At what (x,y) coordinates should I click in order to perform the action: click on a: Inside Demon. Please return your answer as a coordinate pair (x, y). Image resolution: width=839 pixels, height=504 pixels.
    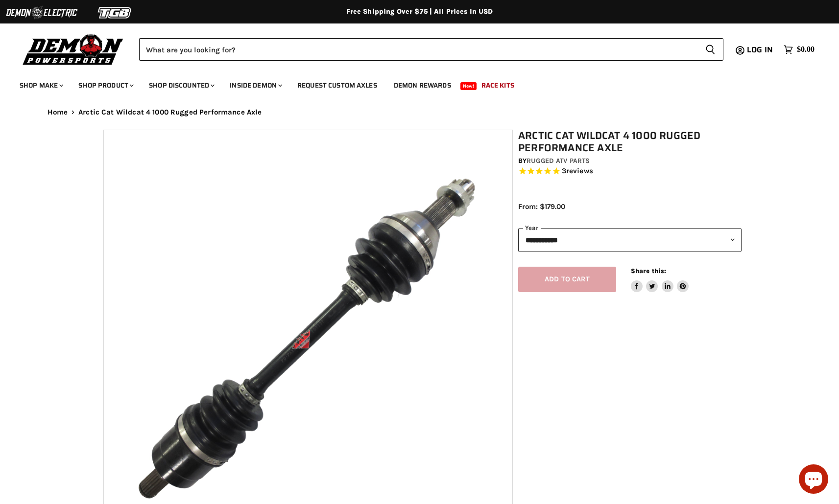
    Looking at the image, I should click on (255, 85).